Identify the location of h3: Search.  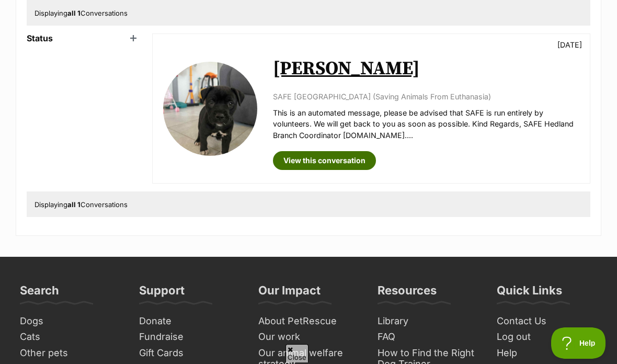
(39, 293).